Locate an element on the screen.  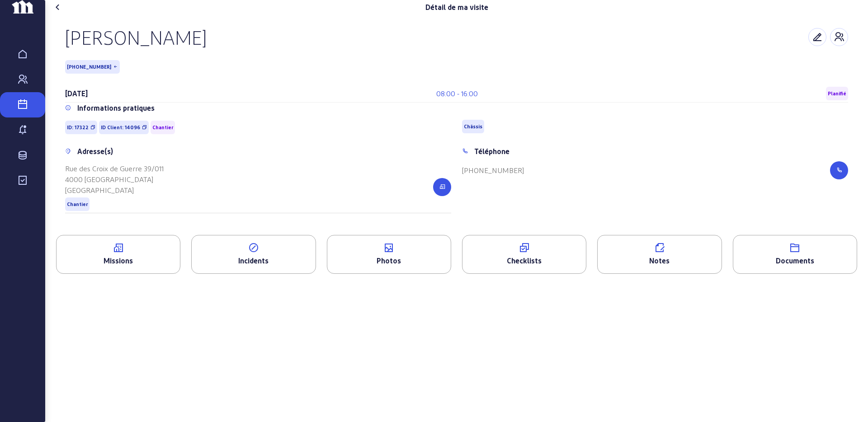
div: Détail de ma visite is located at coordinates (456, 7).